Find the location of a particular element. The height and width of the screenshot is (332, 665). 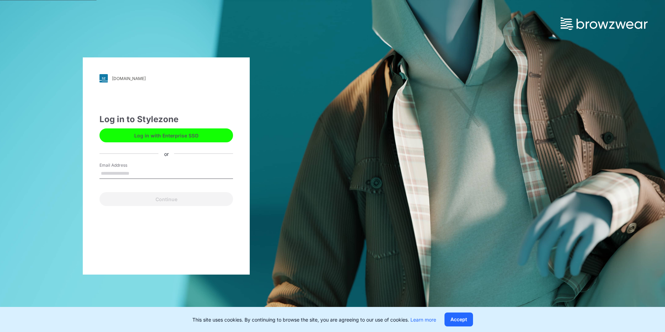

button: Accept is located at coordinates (458, 319).